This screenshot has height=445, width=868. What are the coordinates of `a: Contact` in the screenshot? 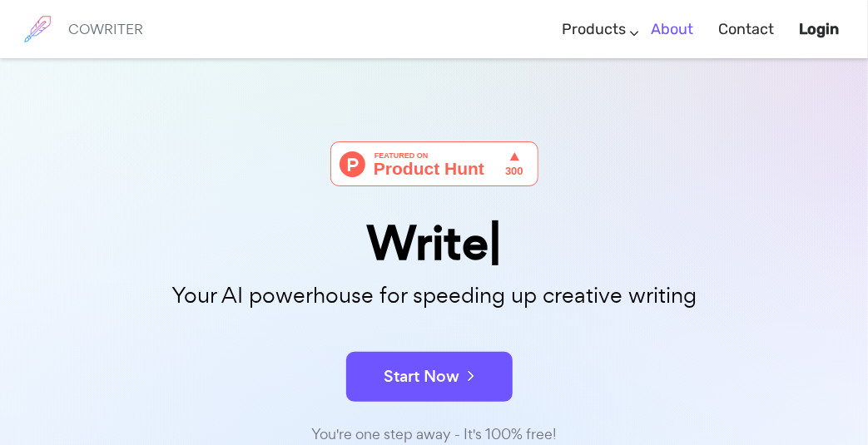 It's located at (746, 29).